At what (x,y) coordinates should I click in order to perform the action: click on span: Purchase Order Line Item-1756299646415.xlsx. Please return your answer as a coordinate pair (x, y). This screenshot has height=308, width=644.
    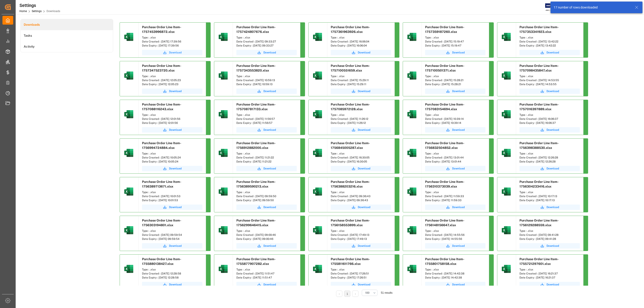
    Looking at the image, I should click on (256, 223).